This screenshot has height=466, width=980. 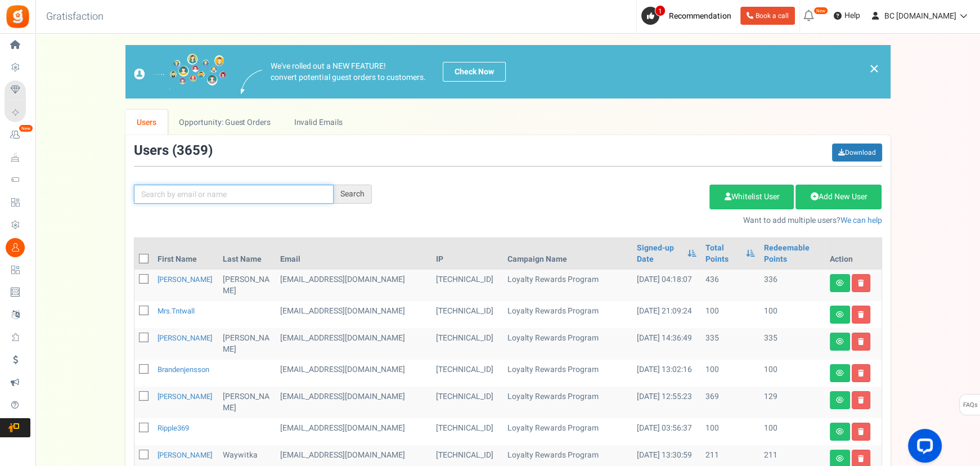 What do you see at coordinates (792, 253) in the screenshot?
I see `a: Redeemable Points` at bounding box center [792, 253].